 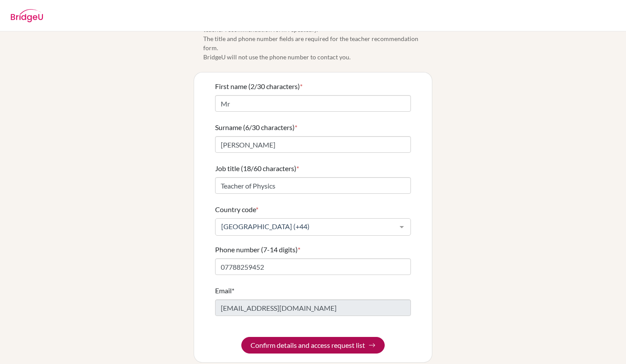 I want to click on input: Enter your job title, so click(x=313, y=186).